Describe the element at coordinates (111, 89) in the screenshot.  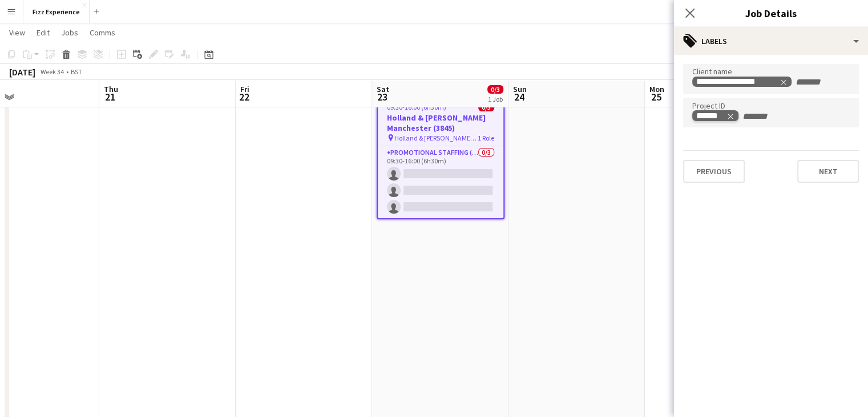
I see `span: Thu` at that location.